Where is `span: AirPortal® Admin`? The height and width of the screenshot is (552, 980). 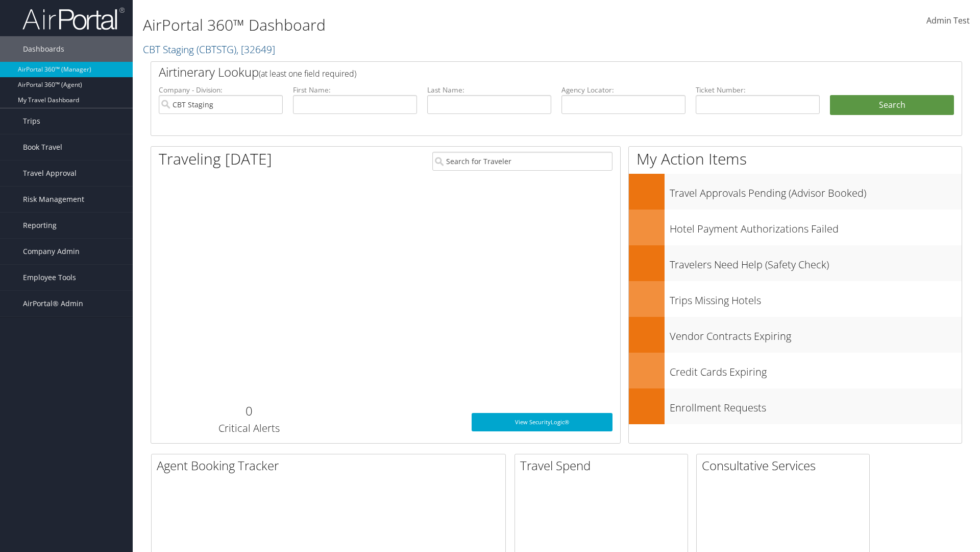
span: AirPortal® Admin is located at coordinates (53, 304).